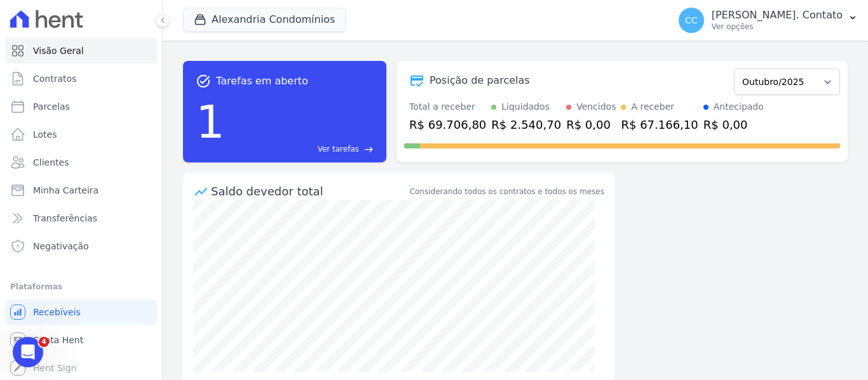  I want to click on div: Antecipado, so click(738, 107).